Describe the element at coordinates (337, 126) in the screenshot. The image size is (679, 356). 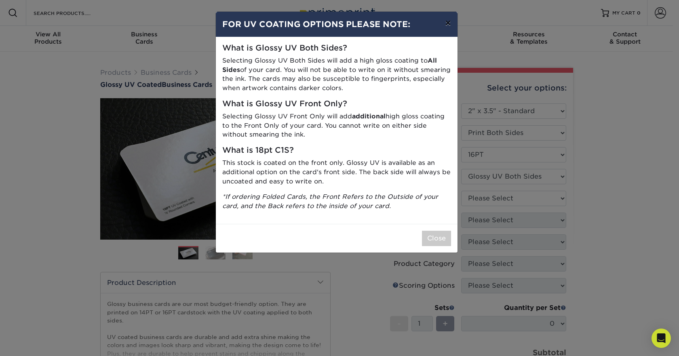
I see `p: Selecting Glossy UV Front Only will add high gloss coating to the Front Only of your card. You ca...` at that location.